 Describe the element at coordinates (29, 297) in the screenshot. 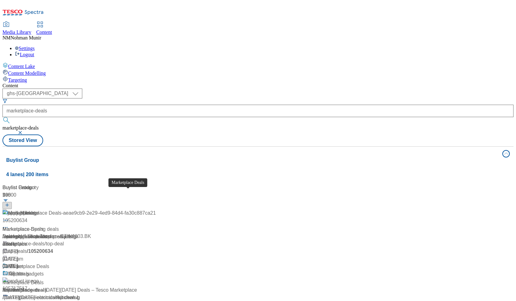

I see `span: / marketplace-electricals` at that location.